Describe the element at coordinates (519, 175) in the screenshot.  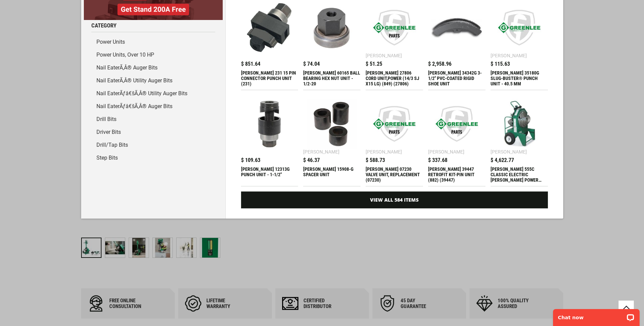
I see `div: GREENLEE 555C CLASSIC ELECTRIC BENDER POWER UNIT` at that location.